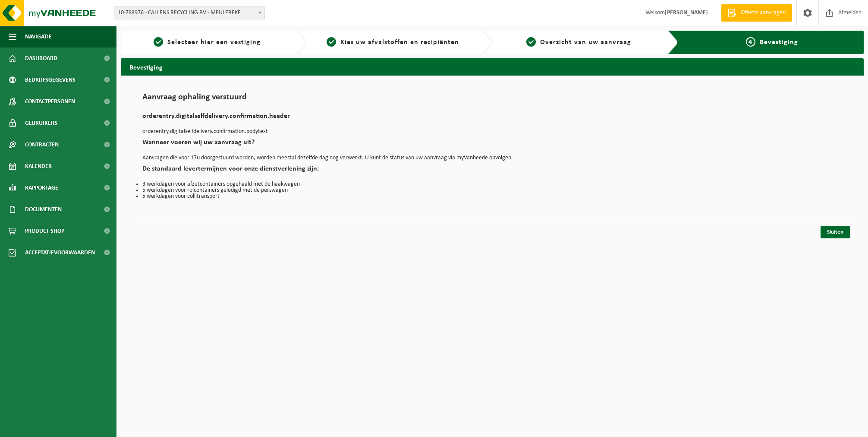  What do you see at coordinates (492, 66) in the screenshot?
I see `h2: Bevestiging` at bounding box center [492, 66].